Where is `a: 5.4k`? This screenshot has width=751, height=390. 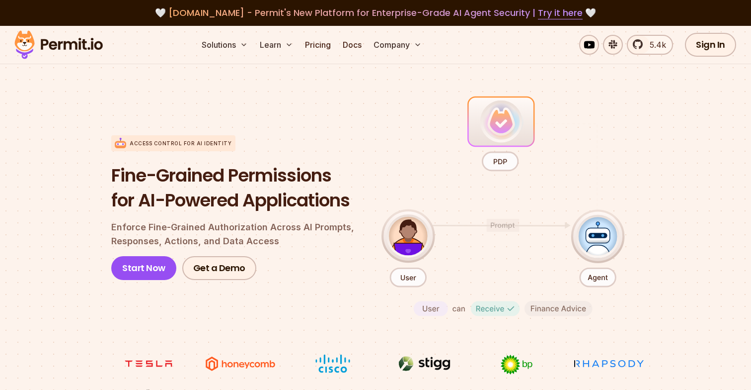 a: 5.4k is located at coordinates (650, 45).